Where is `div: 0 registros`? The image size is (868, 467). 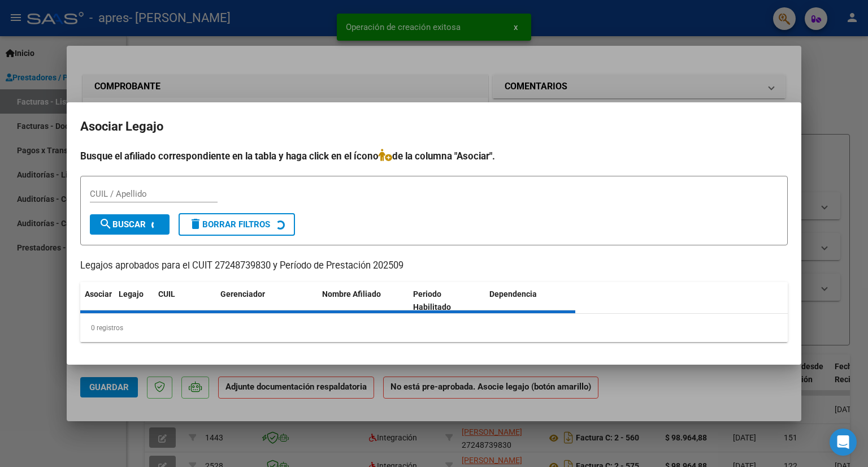
div: 0 registros is located at coordinates (434, 328).